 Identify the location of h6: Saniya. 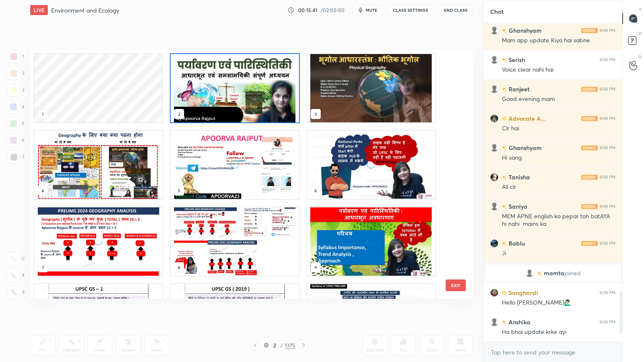
(517, 206).